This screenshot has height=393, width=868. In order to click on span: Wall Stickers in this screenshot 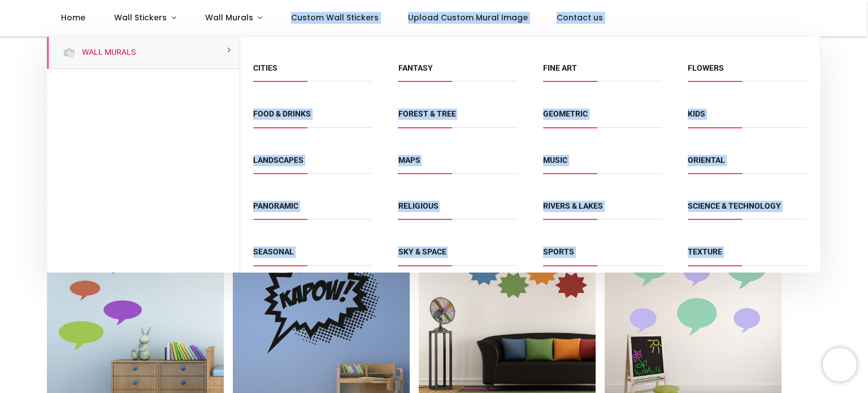, I will do `click(140, 17)`.